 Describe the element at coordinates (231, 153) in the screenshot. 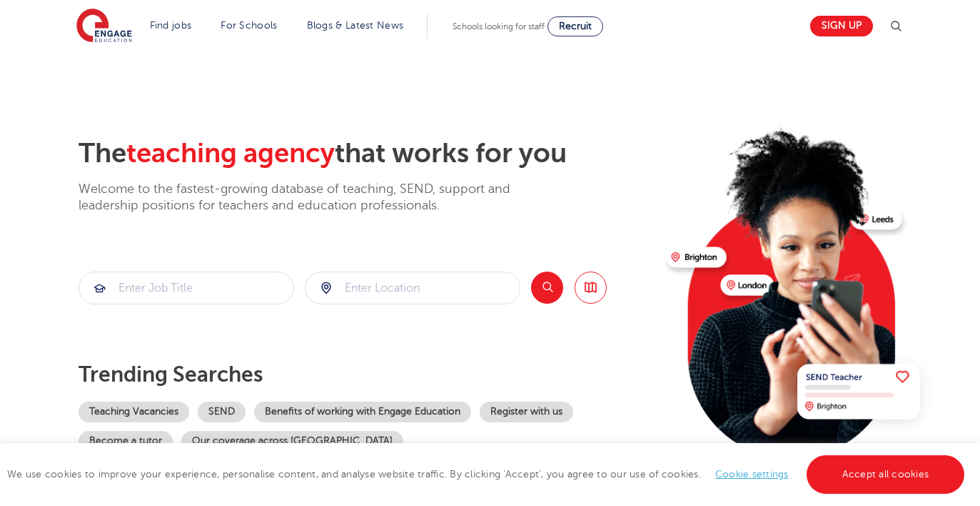

I see `span: teaching agency` at that location.